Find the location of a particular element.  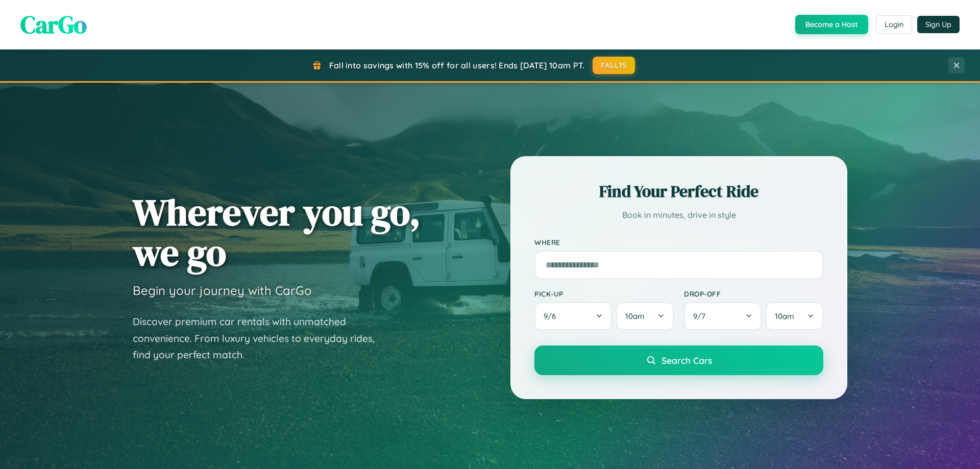

label: Pick-up is located at coordinates (603, 293).